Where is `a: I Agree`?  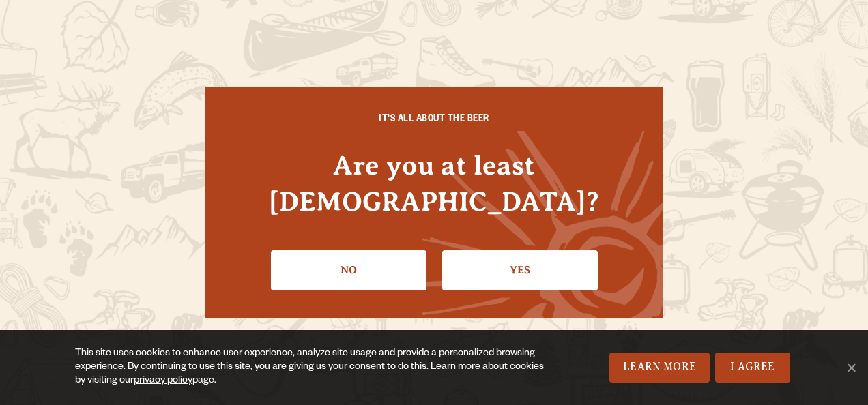 a: I Agree is located at coordinates (753, 368).